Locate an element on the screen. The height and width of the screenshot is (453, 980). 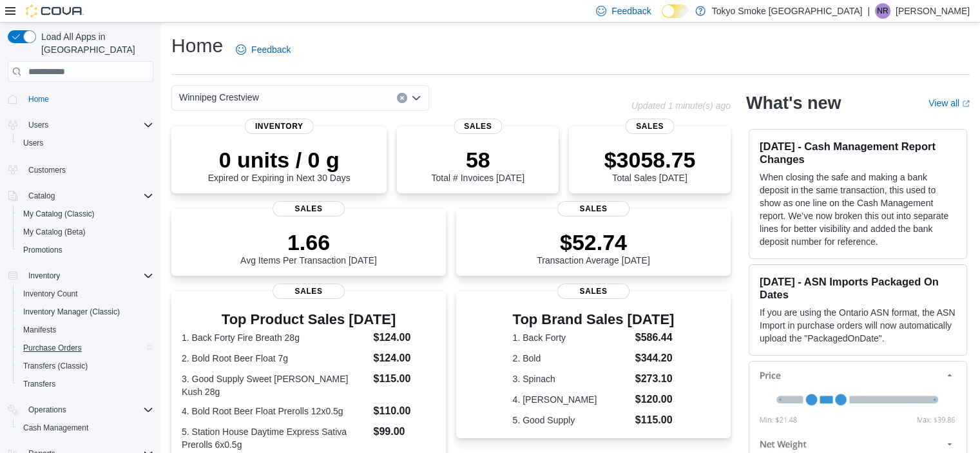
a: Manifests is located at coordinates (39, 330).